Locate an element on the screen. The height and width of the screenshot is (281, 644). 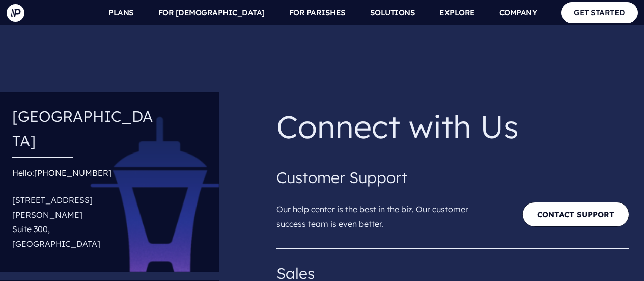
div: Hello: is located at coordinates (85, 211).